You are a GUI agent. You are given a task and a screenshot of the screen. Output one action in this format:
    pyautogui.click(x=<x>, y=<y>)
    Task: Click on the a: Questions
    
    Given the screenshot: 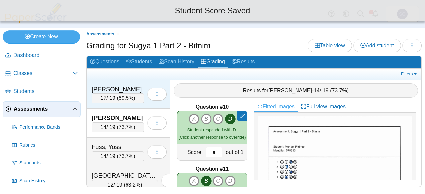 What is the action you would take?
    pyautogui.click(x=105, y=62)
    